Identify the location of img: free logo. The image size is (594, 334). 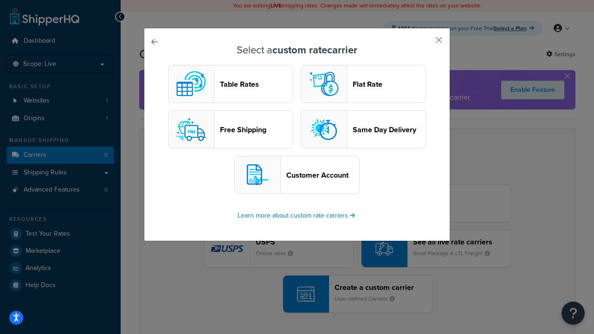
(191, 130).